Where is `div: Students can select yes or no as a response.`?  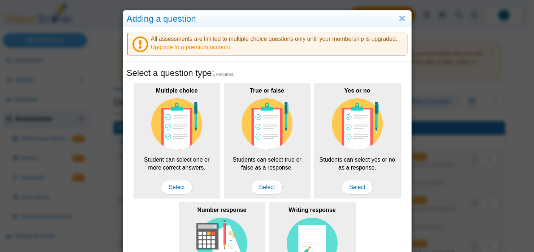
div: Students can select yes or no as a response. is located at coordinates (358, 141).